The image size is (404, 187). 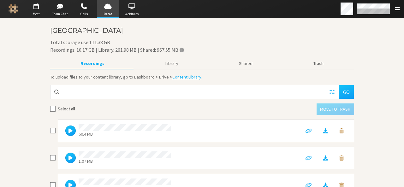 I want to click on span: Calls, so click(x=84, y=14).